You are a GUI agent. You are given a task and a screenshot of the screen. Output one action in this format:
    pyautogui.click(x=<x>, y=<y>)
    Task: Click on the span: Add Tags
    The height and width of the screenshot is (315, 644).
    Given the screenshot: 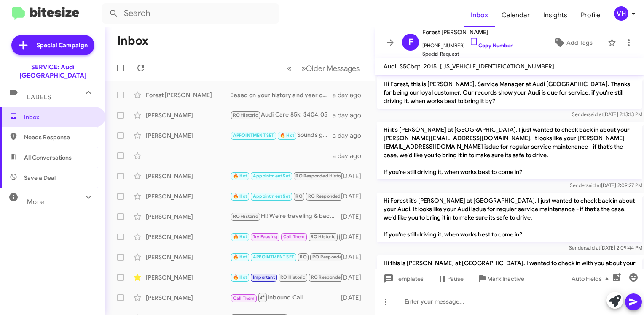 What is the action you would take?
    pyautogui.click(x=579, y=43)
    